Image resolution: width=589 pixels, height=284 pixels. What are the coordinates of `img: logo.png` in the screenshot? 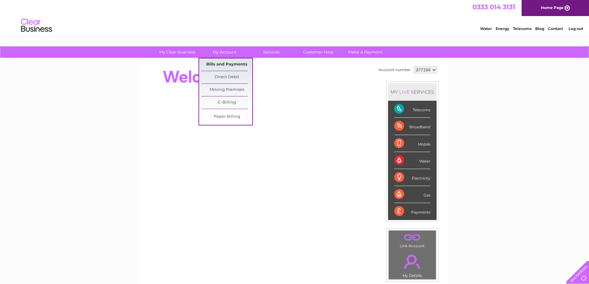 It's located at (37, 25).